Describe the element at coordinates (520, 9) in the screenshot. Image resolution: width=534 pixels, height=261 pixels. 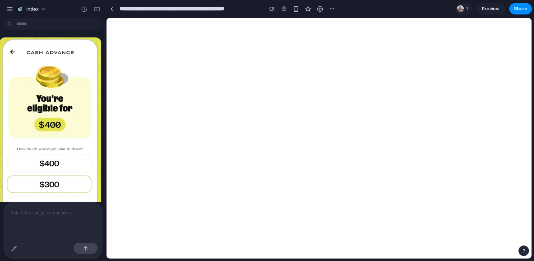
I see `button: Share` at that location.